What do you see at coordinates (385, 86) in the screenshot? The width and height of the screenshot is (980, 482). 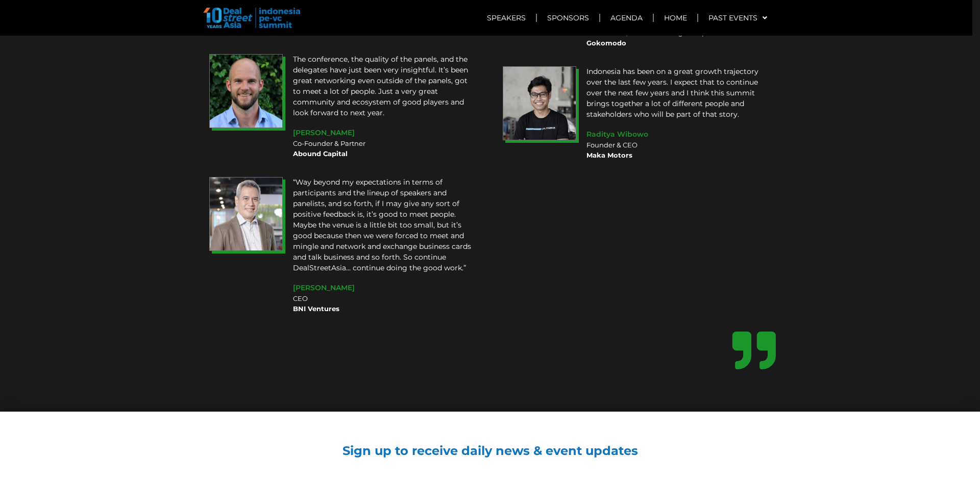 I see `p: The conference, the quality of the panels, and the delegates have just been very insightful. It’s...` at bounding box center [385, 86].